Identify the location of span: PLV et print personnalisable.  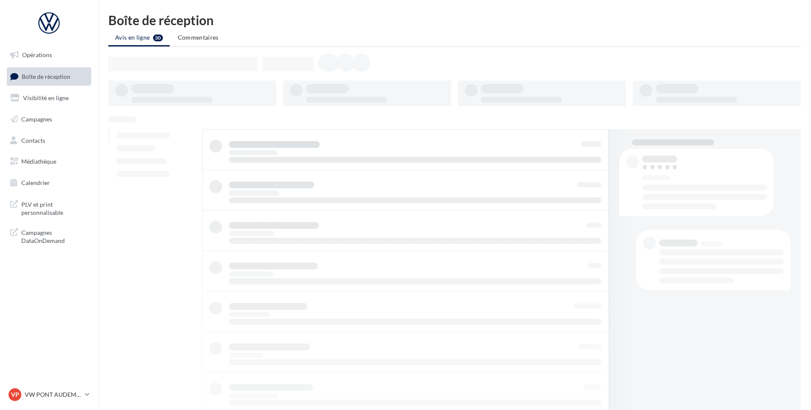
(55, 208).